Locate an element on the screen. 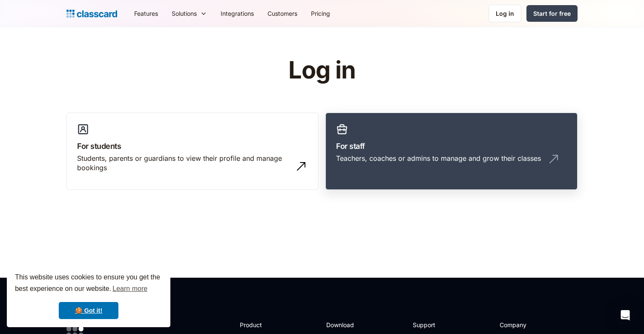 This screenshot has height=334, width=644. a: Pricing is located at coordinates (320, 13).